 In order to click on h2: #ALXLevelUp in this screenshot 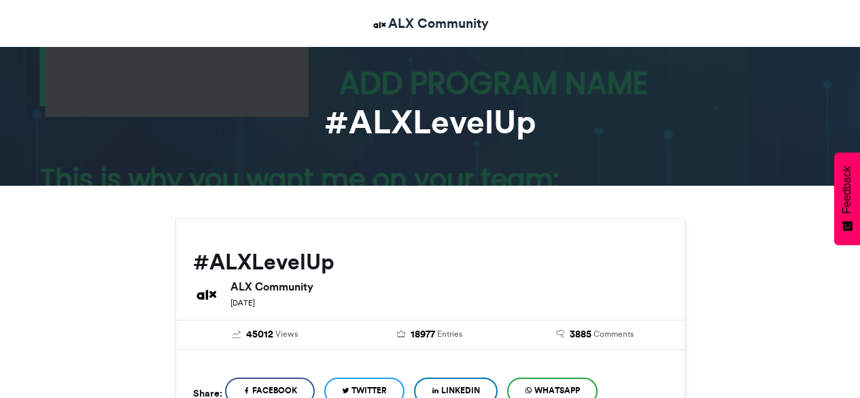, I will do `click(430, 262)`.